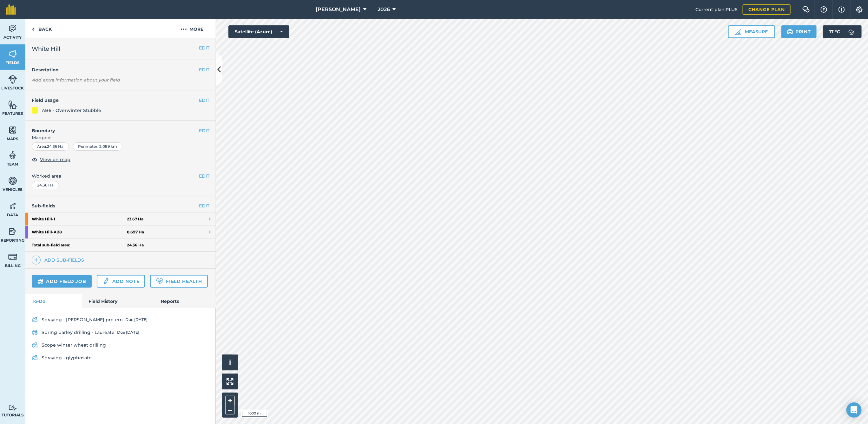 Image resolution: width=868 pixels, height=424 pixels. What do you see at coordinates (121, 281) in the screenshot?
I see `a: Add note` at bounding box center [121, 281].